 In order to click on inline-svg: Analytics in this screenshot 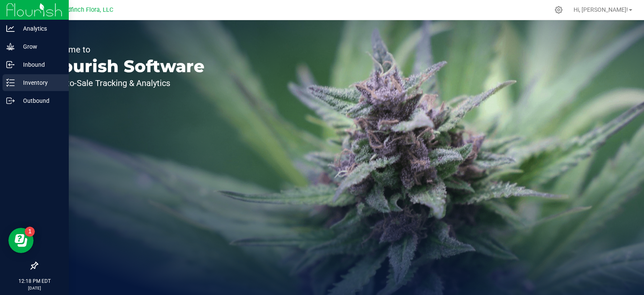, I will do `click(10, 28)`.